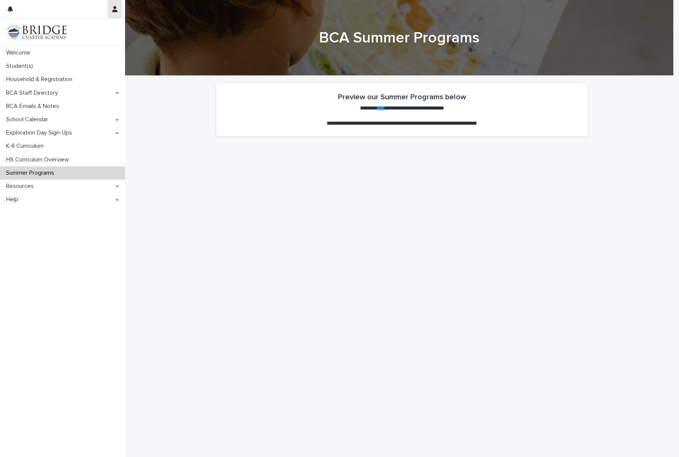  What do you see at coordinates (39, 159) in the screenshot?
I see `p: HS Curriculum Overview` at bounding box center [39, 159].